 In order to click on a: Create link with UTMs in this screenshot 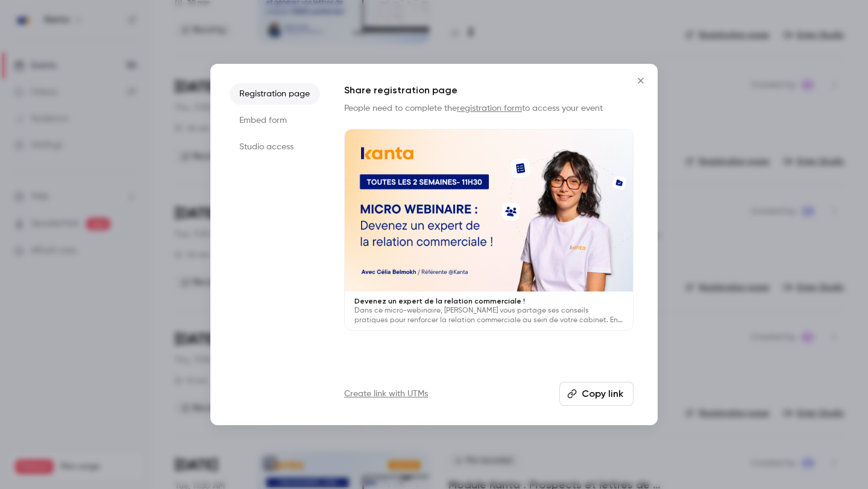, I will do `click(386, 394)`.